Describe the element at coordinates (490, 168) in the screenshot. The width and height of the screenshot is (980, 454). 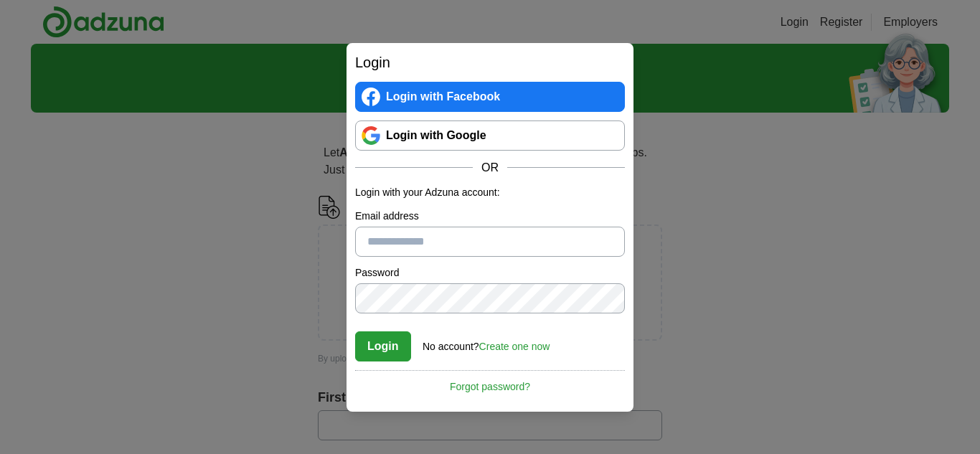
I see `span: OR` at that location.